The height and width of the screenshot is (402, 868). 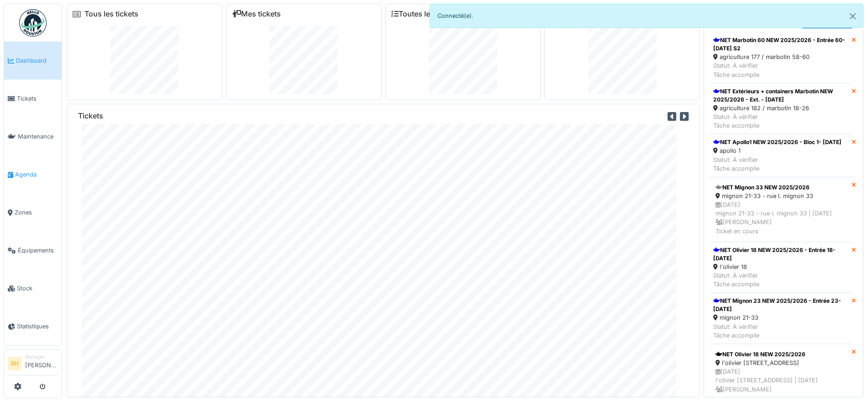 What do you see at coordinates (33, 250) in the screenshot?
I see `a: Équipements` at bounding box center [33, 250].